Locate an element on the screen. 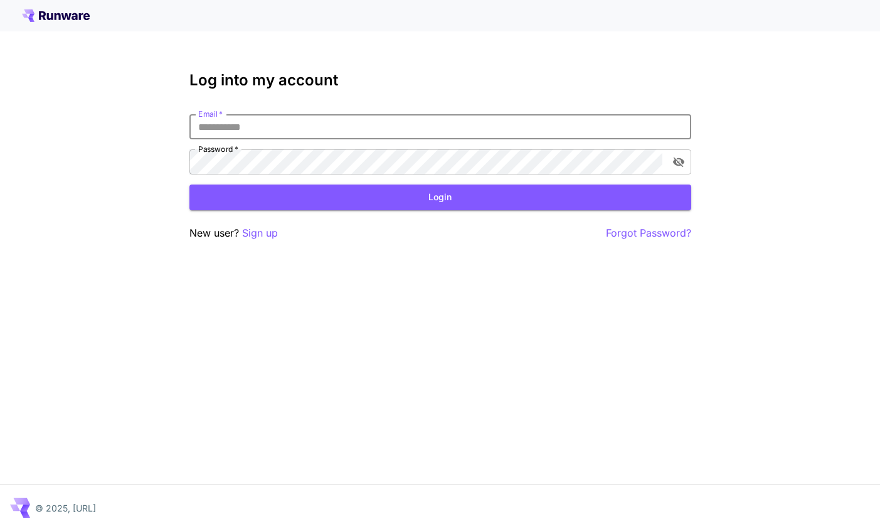  p: New user? is located at coordinates (233, 233).